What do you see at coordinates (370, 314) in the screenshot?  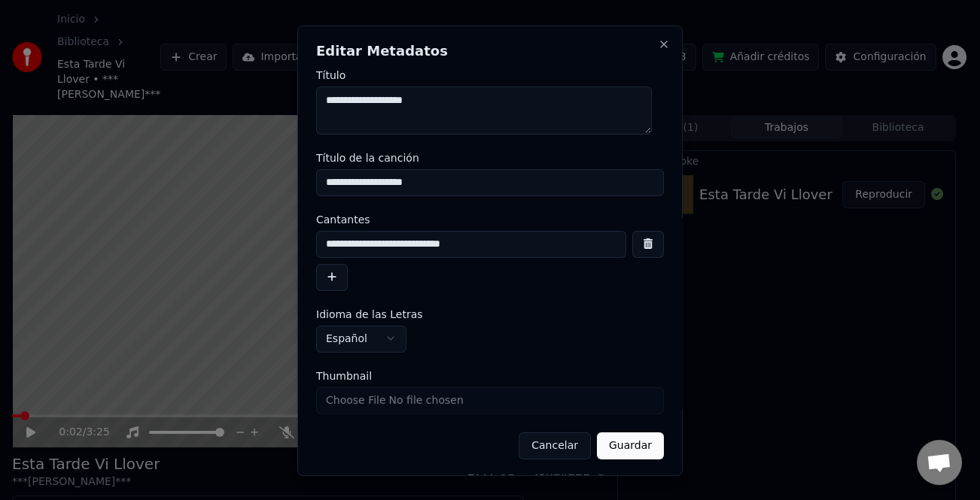 I see `span: Idioma de las Letras` at bounding box center [370, 314].